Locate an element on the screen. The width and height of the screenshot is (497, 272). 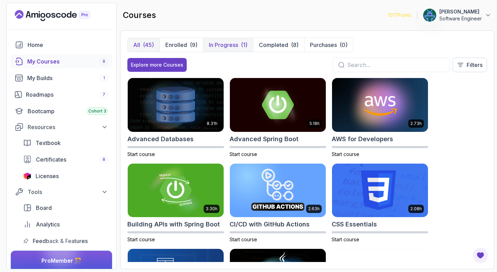
span: 7 is located at coordinates (104, 94).